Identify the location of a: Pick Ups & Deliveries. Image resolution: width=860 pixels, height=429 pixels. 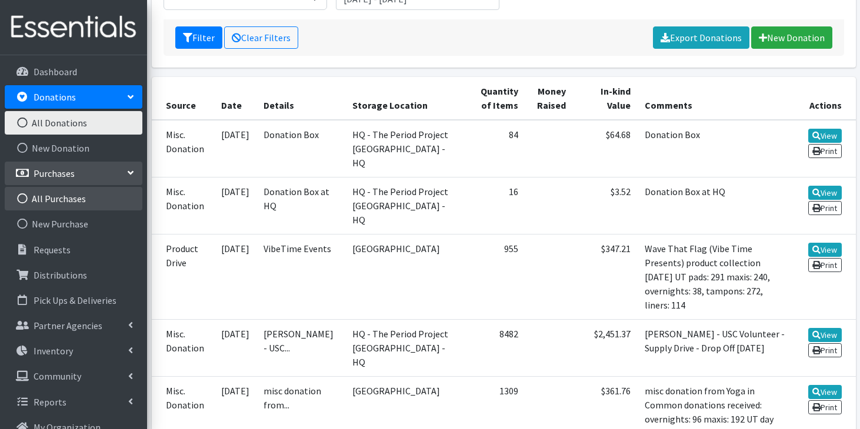
(74, 300).